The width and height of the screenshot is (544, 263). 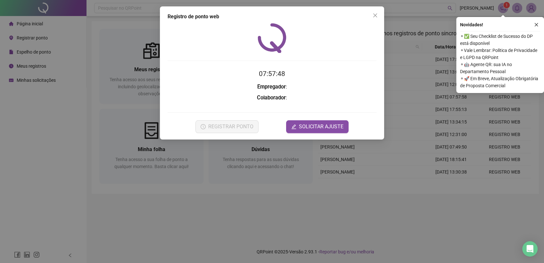 What do you see at coordinates (227, 126) in the screenshot?
I see `button: REGISTRAR PONTO` at bounding box center [227, 126].